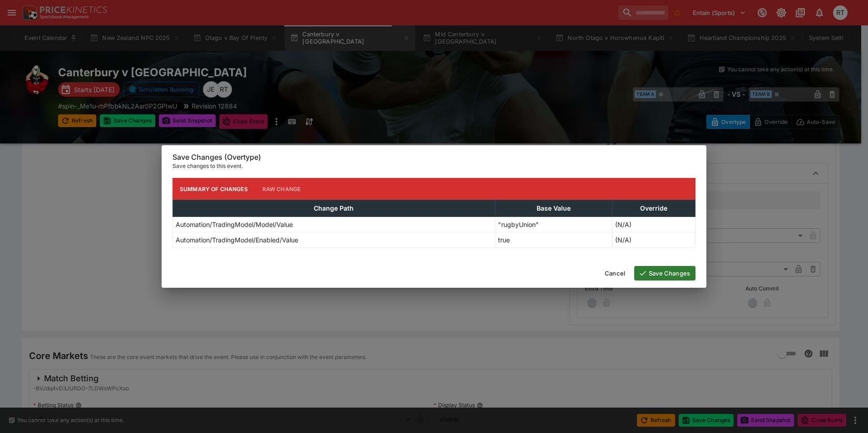  What do you see at coordinates (214, 189) in the screenshot?
I see `button: Summary of Changes` at bounding box center [214, 189].